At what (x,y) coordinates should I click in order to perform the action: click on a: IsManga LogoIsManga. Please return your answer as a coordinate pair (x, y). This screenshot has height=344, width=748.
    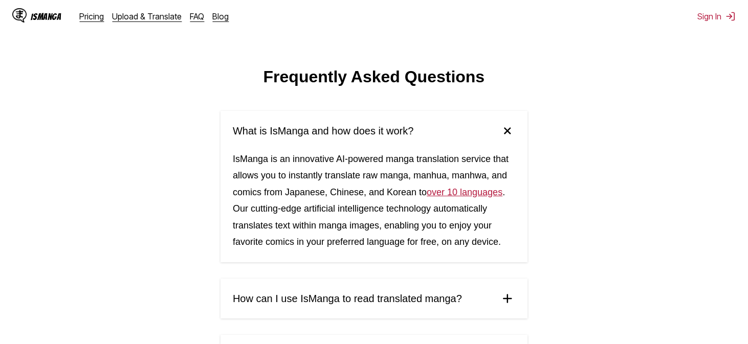
    Looking at the image, I should click on (46, 16).